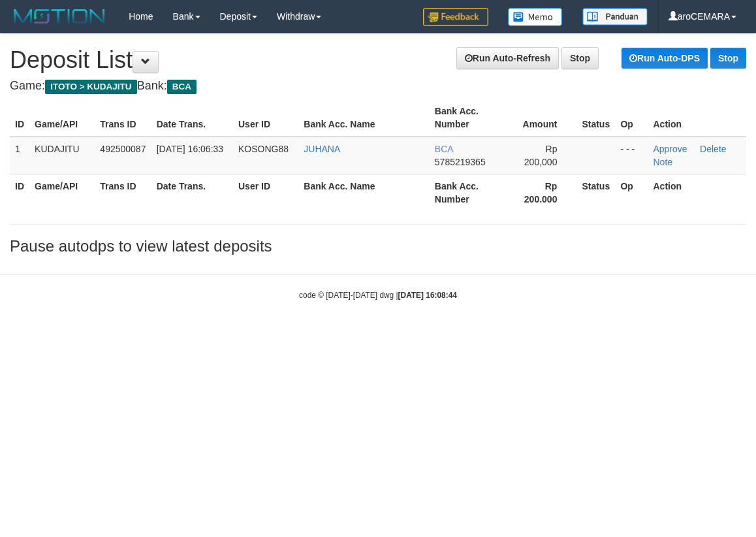 The image size is (756, 537). I want to click on h1: Deposit List, so click(378, 60).